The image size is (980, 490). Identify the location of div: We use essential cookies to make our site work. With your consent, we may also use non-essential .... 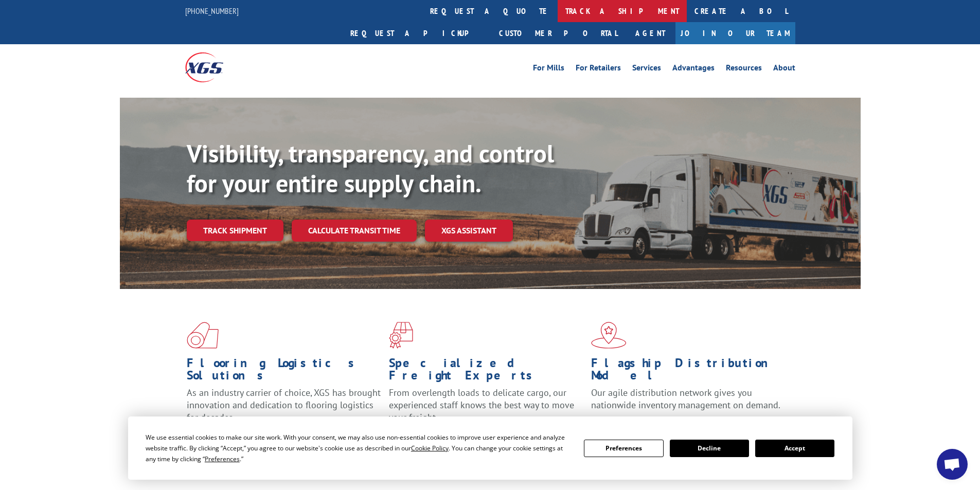
(359, 448).